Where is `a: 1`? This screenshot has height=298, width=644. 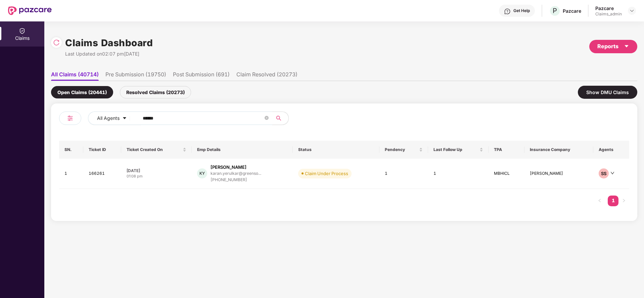
a: 1 is located at coordinates (613, 201).